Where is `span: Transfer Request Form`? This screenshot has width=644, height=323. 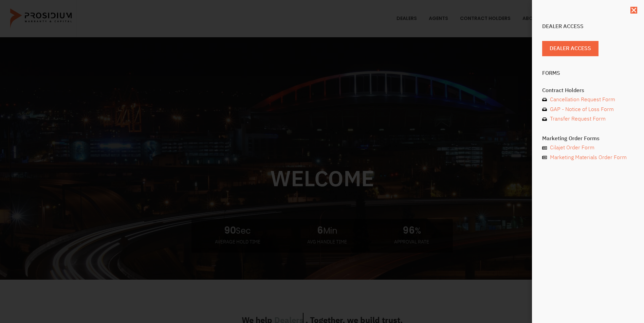 span: Transfer Request Form is located at coordinates (576, 119).